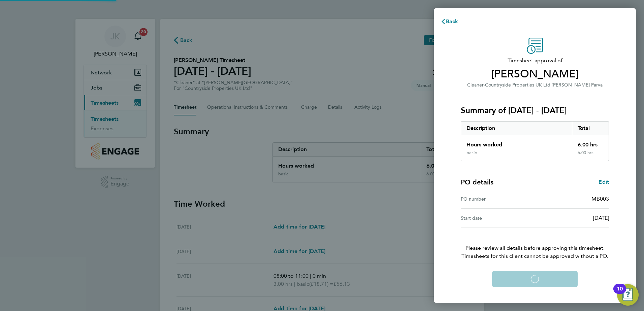 This screenshot has width=644, height=311. What do you see at coordinates (604, 182) in the screenshot?
I see `a: Edit` at bounding box center [604, 182].